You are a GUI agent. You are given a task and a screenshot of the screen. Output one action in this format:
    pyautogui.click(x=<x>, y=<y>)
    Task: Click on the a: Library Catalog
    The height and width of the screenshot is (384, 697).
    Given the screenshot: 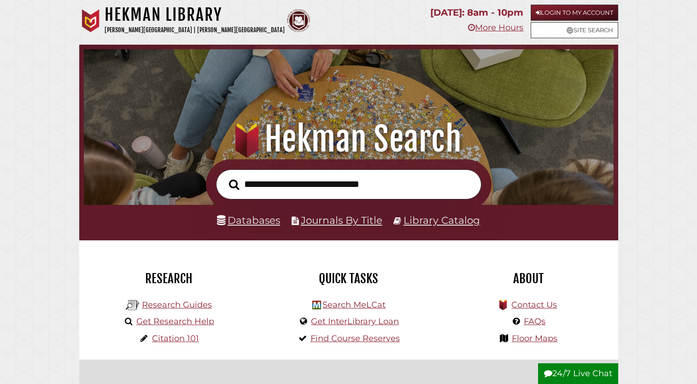 What is the action you would take?
    pyautogui.click(x=442, y=220)
    